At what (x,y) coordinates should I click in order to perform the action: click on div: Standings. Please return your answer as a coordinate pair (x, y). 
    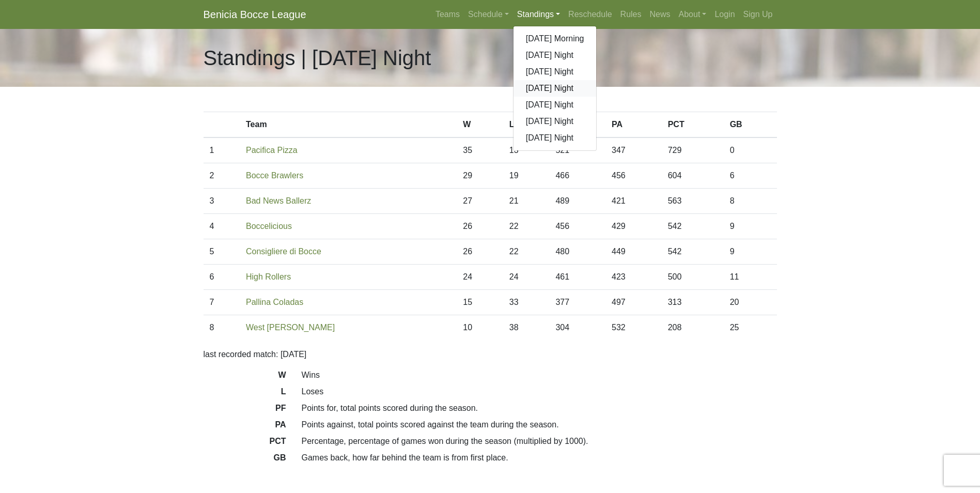
    Looking at the image, I should click on (555, 88).